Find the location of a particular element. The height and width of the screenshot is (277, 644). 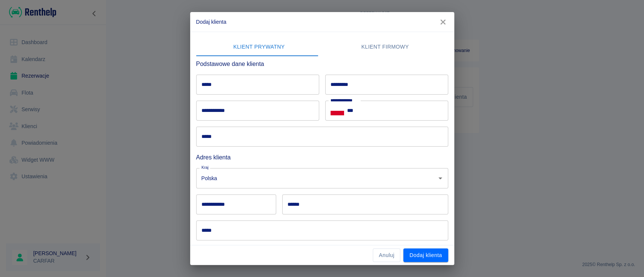

button: Select country is located at coordinates (337, 111).